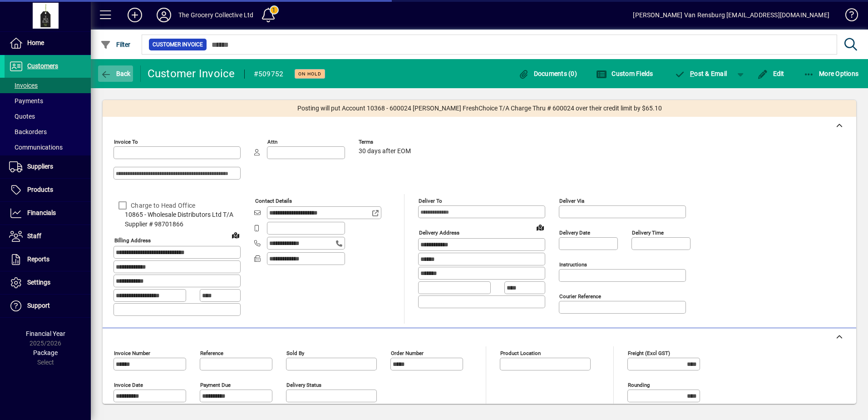  What do you see at coordinates (46, 352) in the screenshot?
I see `span: Package` at bounding box center [46, 352].